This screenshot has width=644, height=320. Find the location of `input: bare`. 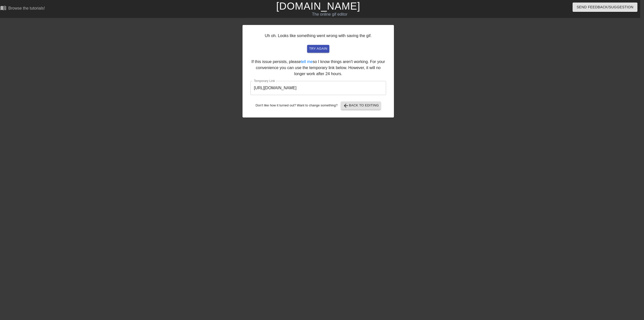

input: bare is located at coordinates (318, 88).